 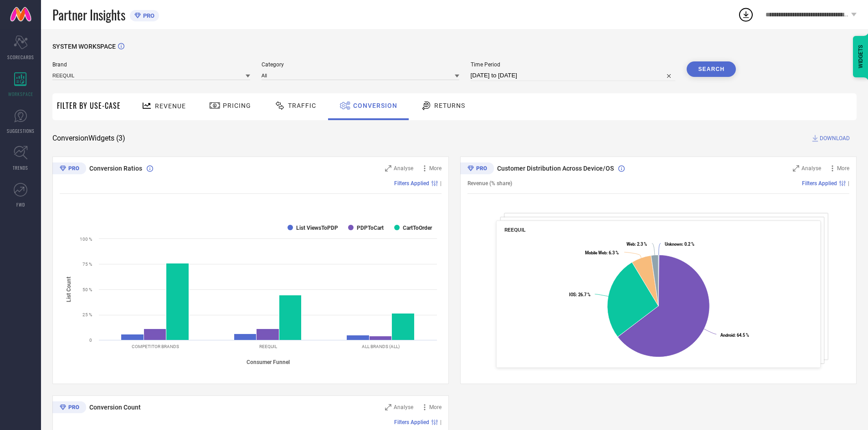 I want to click on span: Conversion Count, so click(x=114, y=408).